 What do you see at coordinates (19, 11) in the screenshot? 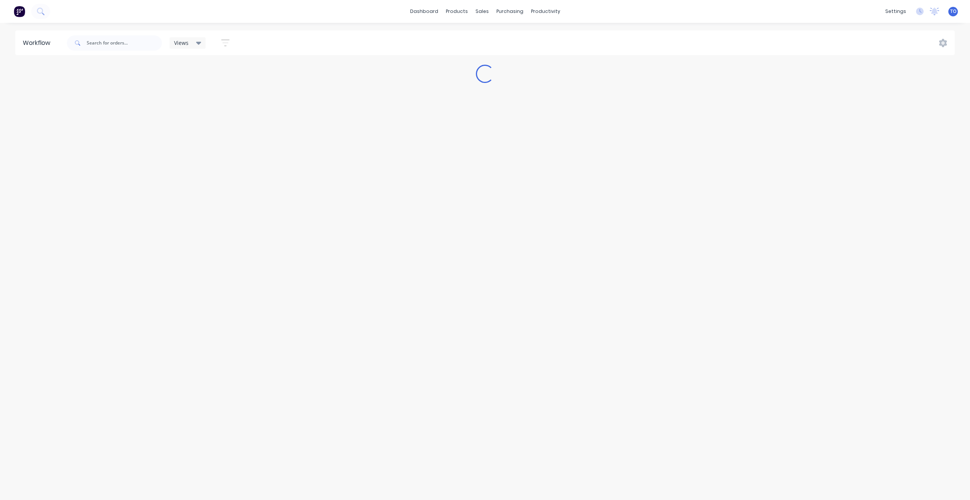
I see `img: Factory` at bounding box center [19, 11].